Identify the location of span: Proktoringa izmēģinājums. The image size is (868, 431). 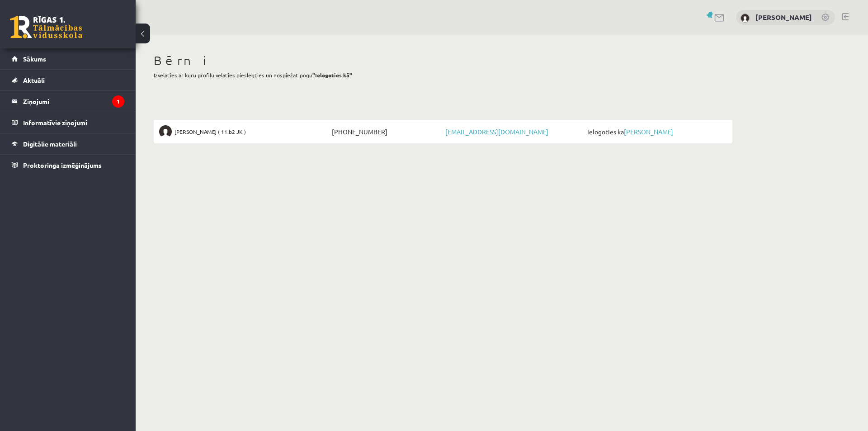
(62, 165).